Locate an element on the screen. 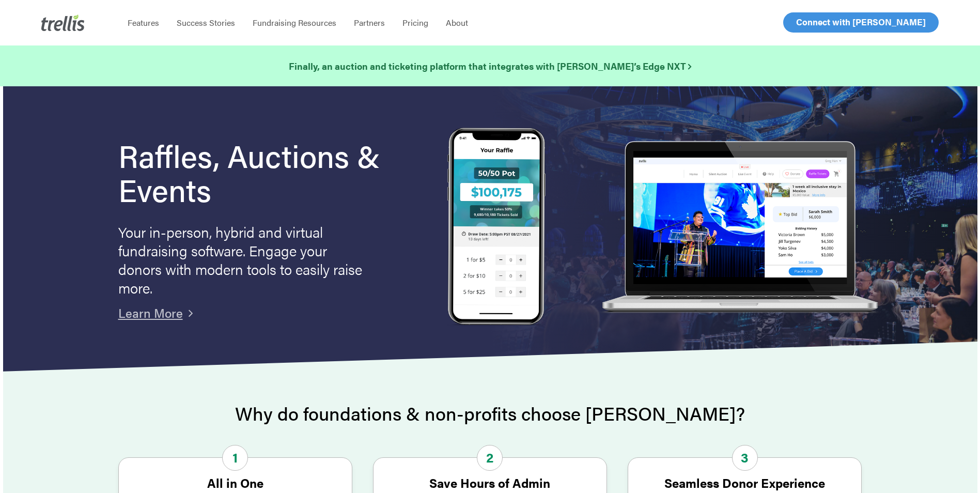 The height and width of the screenshot is (493, 980). span: Success Stories is located at coordinates (206, 22).